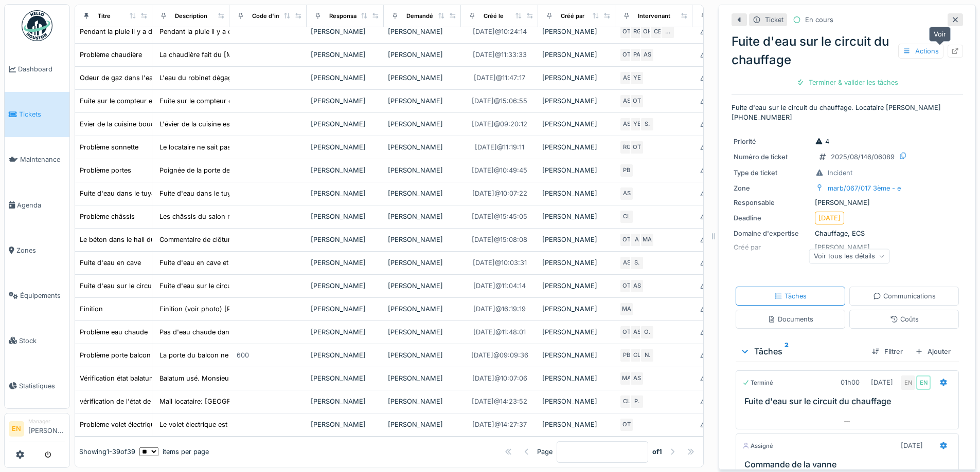 This screenshot has width=980, height=472. Describe the element at coordinates (238, 101) in the screenshot. I see `div: Fuite sur le compteur en cave. Mme El-Yassini A...` at that location.